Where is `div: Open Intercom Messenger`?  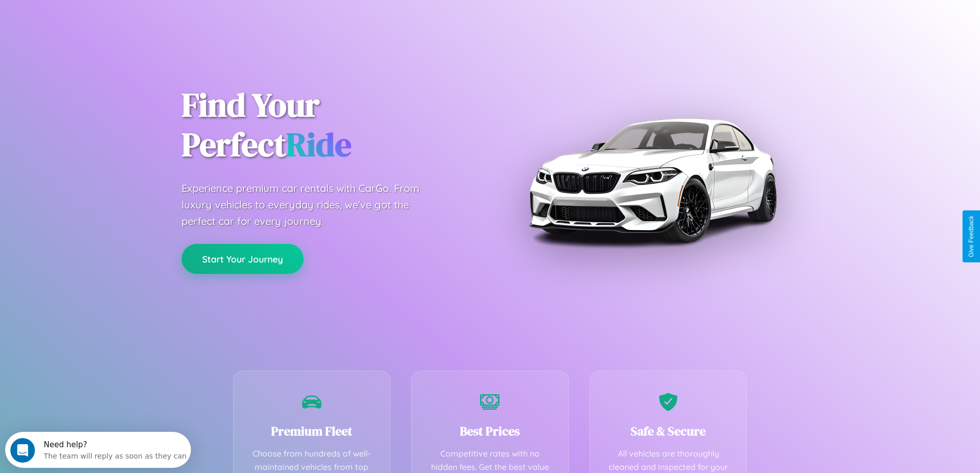
div: Open Intercom Messenger is located at coordinates (98, 18).